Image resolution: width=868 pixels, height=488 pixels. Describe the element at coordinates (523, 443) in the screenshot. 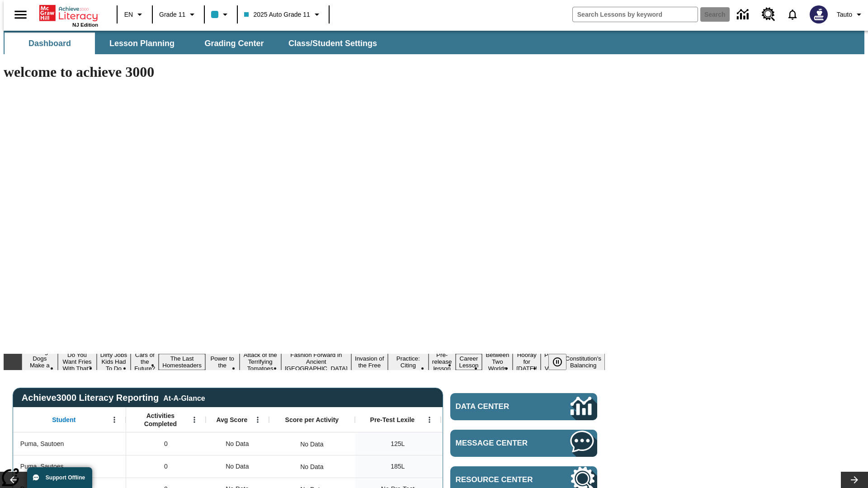

I see `a: Message Center` at that location.